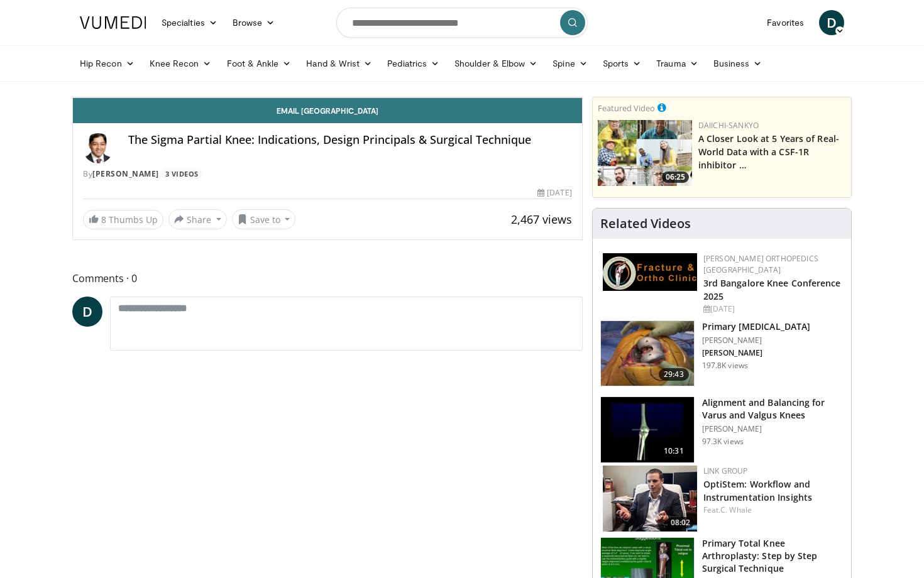  I want to click on a: Shoulder & Elbow, so click(495, 63).